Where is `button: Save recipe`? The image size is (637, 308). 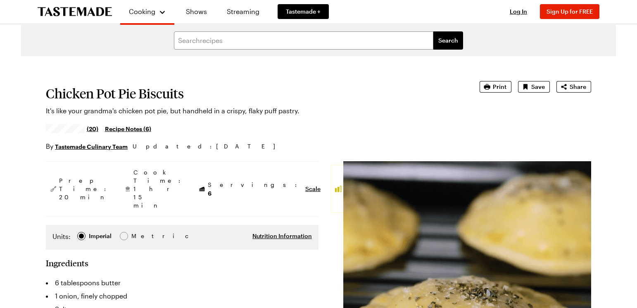 button: Save recipe is located at coordinates (533, 87).